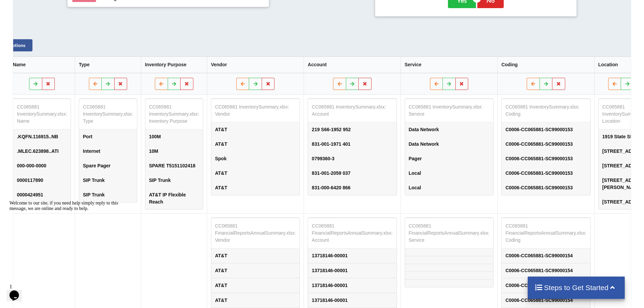 This screenshot has height=308, width=644. I want to click on td: Pager, so click(449, 158).